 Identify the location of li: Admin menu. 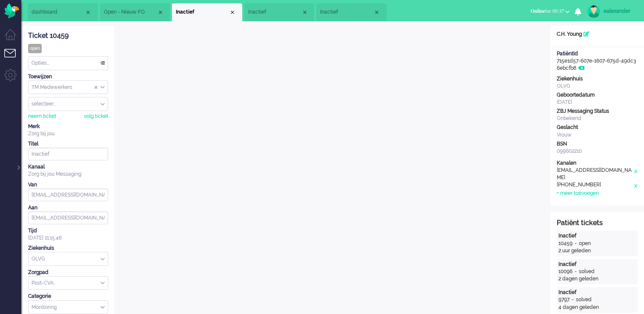
(14, 78).